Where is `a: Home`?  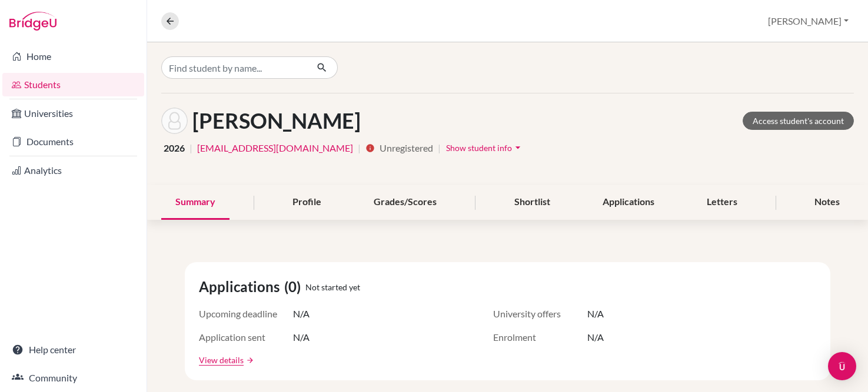 a: Home is located at coordinates (73, 56).